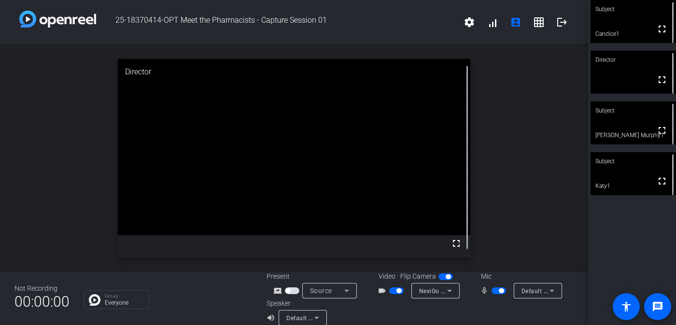 Image resolution: width=676 pixels, height=325 pixels. I want to click on mat-icon: videocam_outline, so click(383, 291).